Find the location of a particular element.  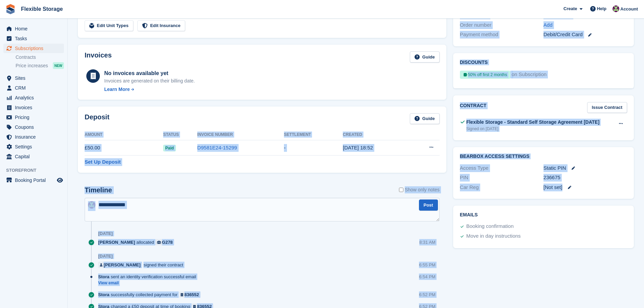

th: Settlement is located at coordinates (313, 135).